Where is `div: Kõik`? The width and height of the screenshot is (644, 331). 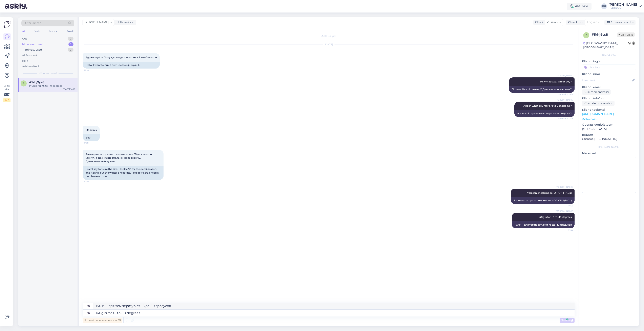
div: Kõik is located at coordinates (25, 61).